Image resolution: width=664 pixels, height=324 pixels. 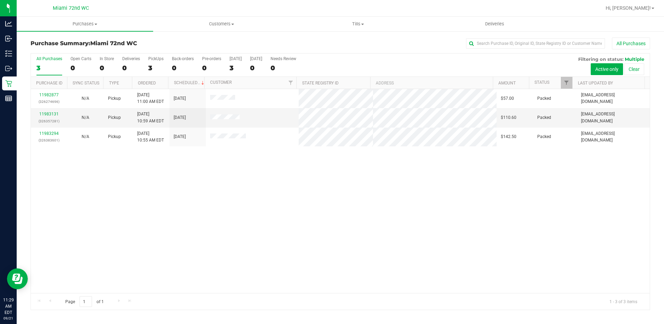 What do you see at coordinates (9, 39) in the screenshot?
I see `inline-svg: Inbound` at bounding box center [9, 39].